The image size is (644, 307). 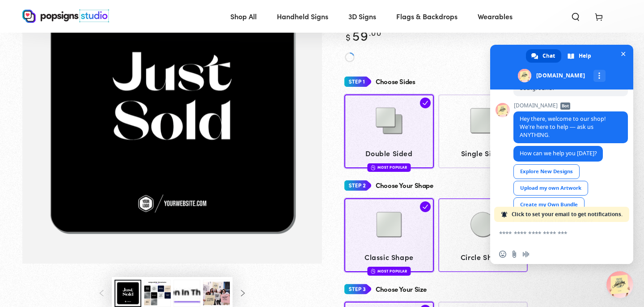 What do you see at coordinates (483, 225) in the screenshot?
I see `img: Circle Shape` at bounding box center [483, 225].